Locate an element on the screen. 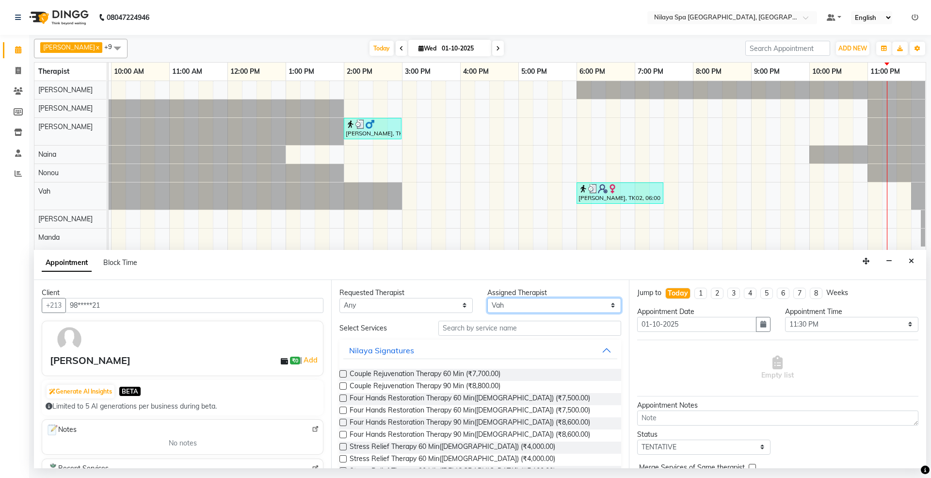 The height and width of the screenshot is (478, 931). span: Naina is located at coordinates (47, 154).